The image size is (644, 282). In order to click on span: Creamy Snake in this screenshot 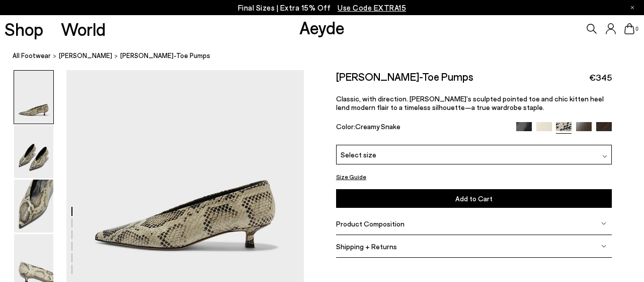, I will do `click(377, 126)`.